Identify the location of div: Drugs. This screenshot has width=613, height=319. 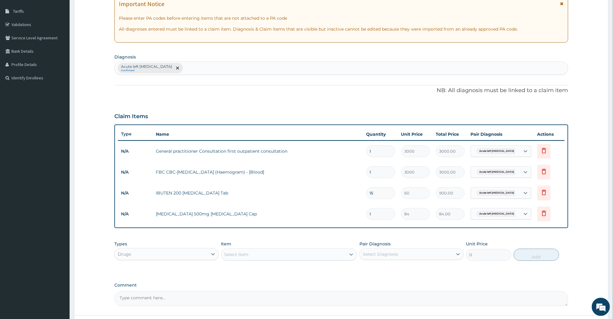
(124, 254).